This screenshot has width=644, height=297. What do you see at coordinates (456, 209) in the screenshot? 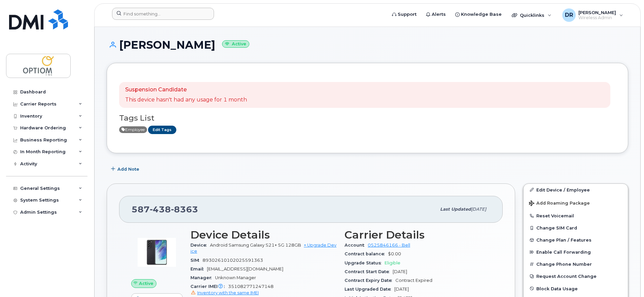
I see `span: Last updated` at bounding box center [456, 209].